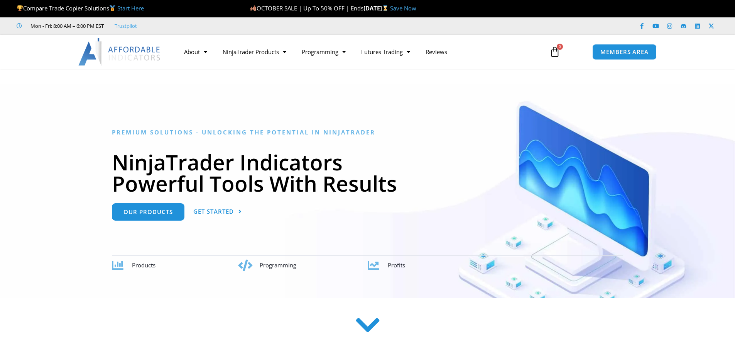  What do you see at coordinates (148, 211) in the screenshot?
I see `a: Our Products` at bounding box center [148, 211].